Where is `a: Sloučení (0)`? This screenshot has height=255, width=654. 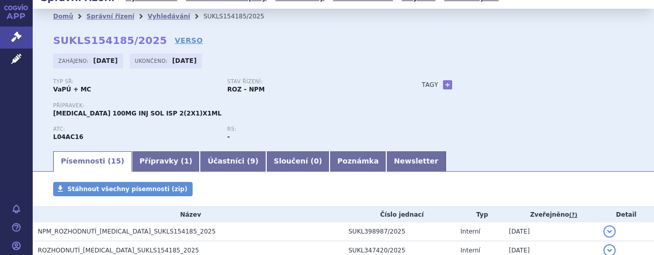 a: Sloučení (0) is located at coordinates (298, 161).